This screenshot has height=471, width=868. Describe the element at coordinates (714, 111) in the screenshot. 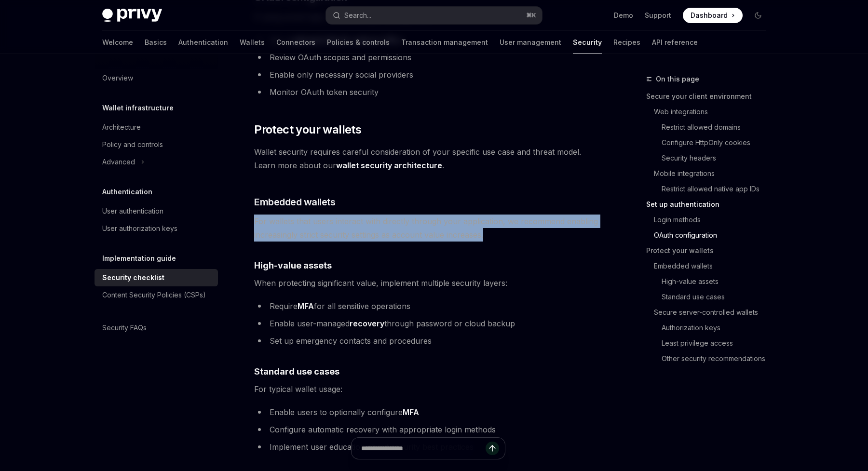

I see `a: Web integrations` at that location.